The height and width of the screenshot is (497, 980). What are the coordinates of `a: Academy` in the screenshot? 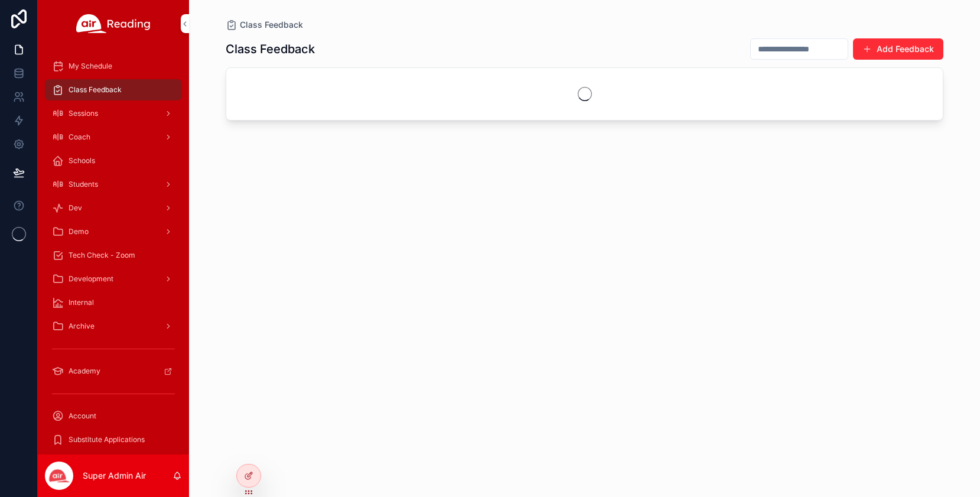 It's located at (113, 371).